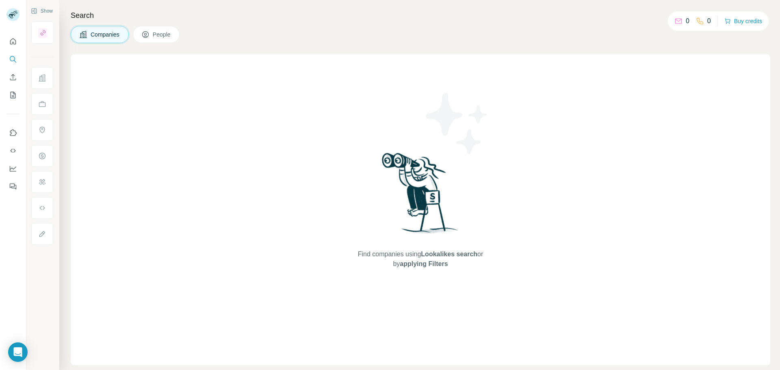  I want to click on button: Use Surfe API, so click(13, 151).